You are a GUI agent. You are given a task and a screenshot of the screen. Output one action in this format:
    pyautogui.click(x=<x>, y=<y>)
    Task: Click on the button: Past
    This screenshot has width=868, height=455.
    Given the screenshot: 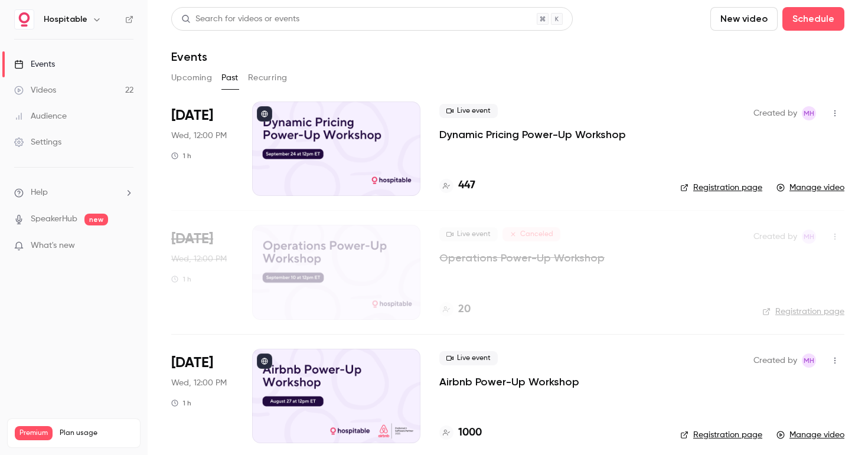 What is the action you would take?
    pyautogui.click(x=230, y=78)
    